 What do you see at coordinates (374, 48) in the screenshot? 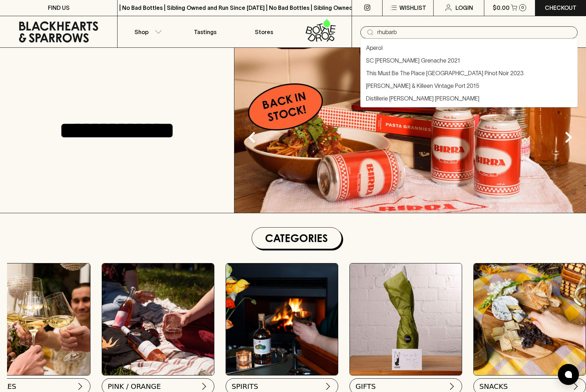
I see `a: Aperol` at bounding box center [374, 48].